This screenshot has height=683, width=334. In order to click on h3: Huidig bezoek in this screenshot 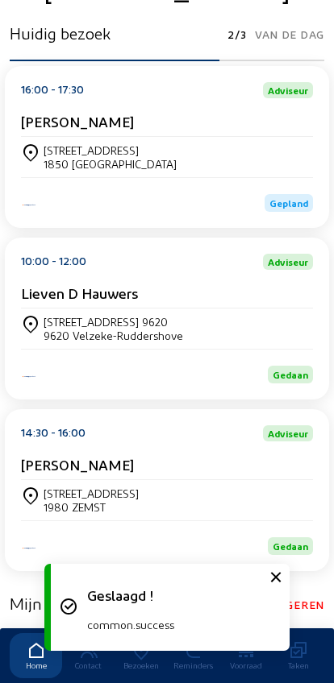, I will do `click(60, 33)`.